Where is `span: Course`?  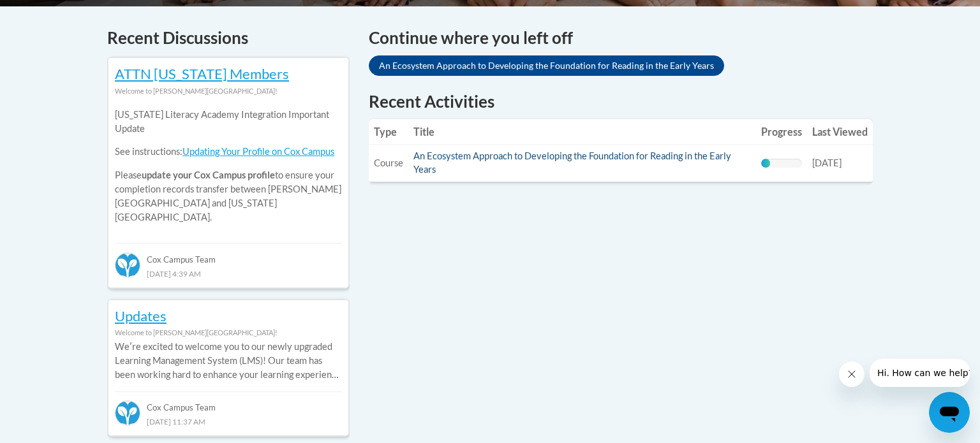
span: Course is located at coordinates (389, 162).